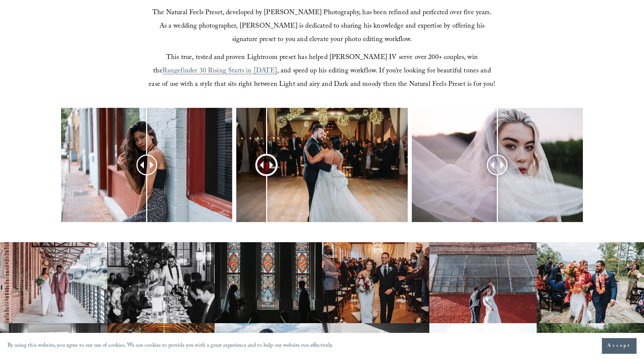 The height and width of the screenshot is (359, 644). Describe the element at coordinates (170, 346) in the screenshot. I see `p: By using this website, you agree to our use of cookies. We use cookies to provide you with a grea...` at that location.